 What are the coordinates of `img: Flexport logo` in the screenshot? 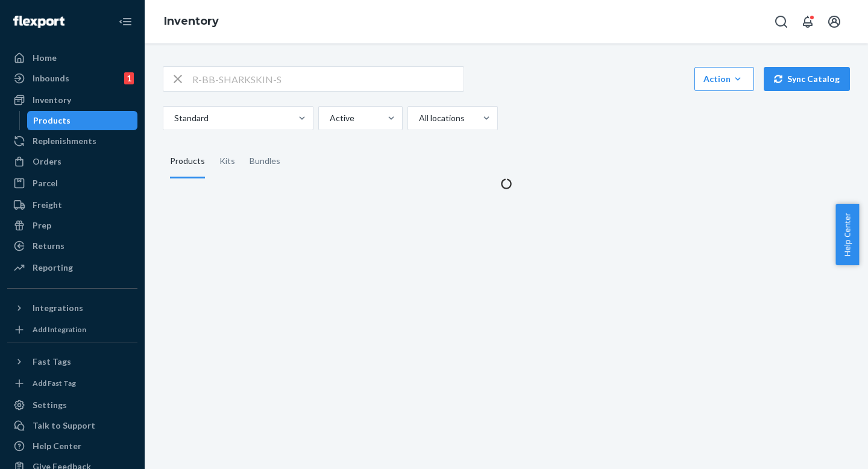 It's located at (39, 22).